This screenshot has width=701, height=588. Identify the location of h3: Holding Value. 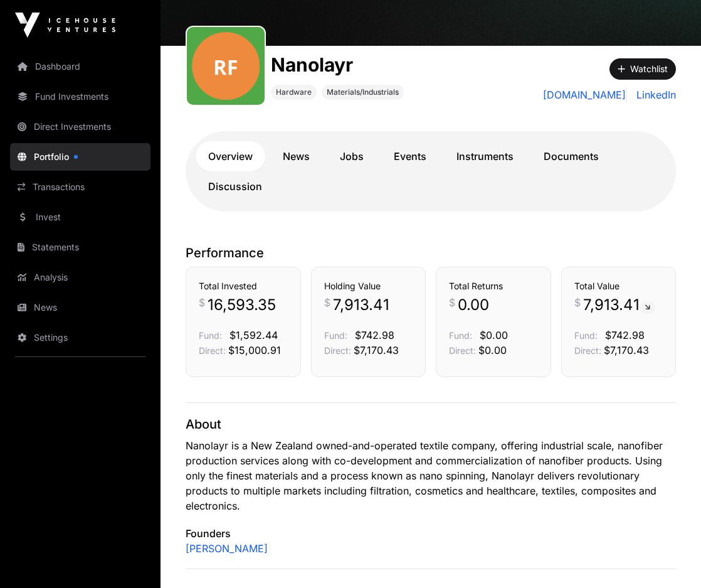
(369, 286).